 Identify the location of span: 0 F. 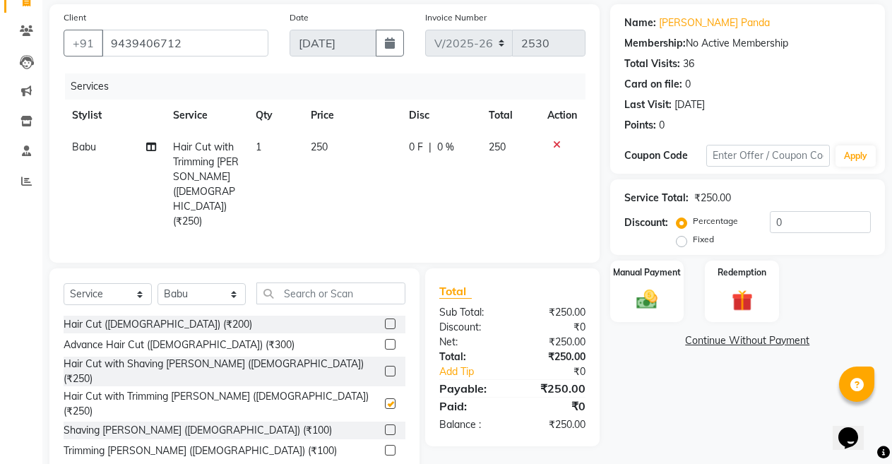
(416, 147).